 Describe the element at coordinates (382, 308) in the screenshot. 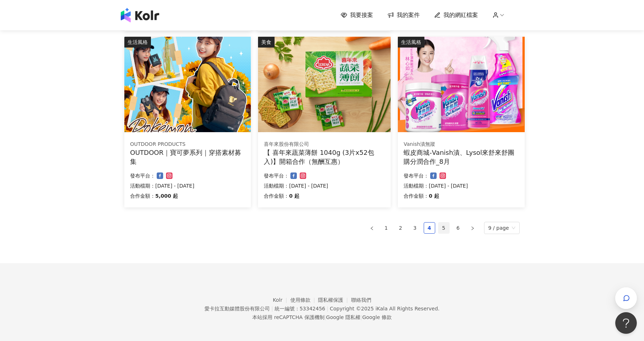

I see `a: iKala` at that location.